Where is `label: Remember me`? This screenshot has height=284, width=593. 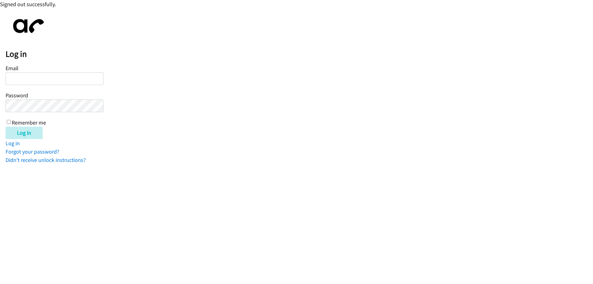 label: Remember me is located at coordinates (29, 122).